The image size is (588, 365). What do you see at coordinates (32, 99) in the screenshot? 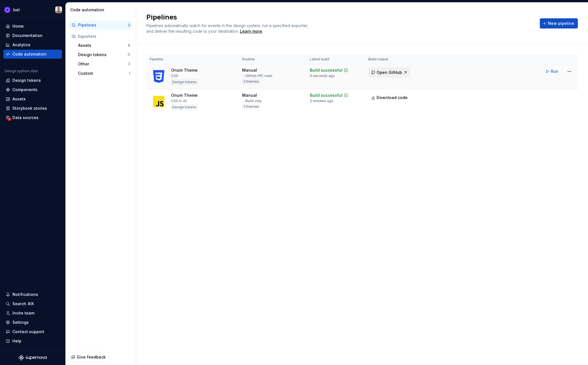
I see `a: Assets` at bounding box center [32, 99].